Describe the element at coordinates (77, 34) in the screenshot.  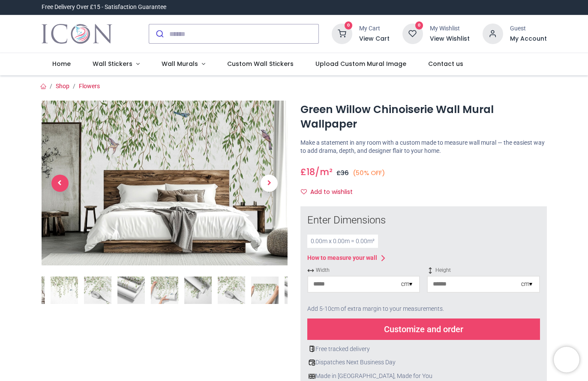
I see `a: Logo of Icon Wall Stickers` at that location.